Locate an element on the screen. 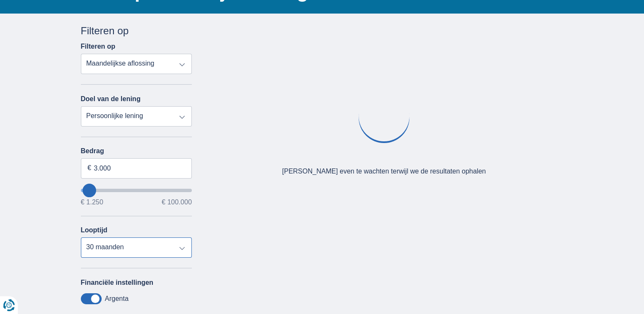  span: € 100.000 is located at coordinates (177, 202).